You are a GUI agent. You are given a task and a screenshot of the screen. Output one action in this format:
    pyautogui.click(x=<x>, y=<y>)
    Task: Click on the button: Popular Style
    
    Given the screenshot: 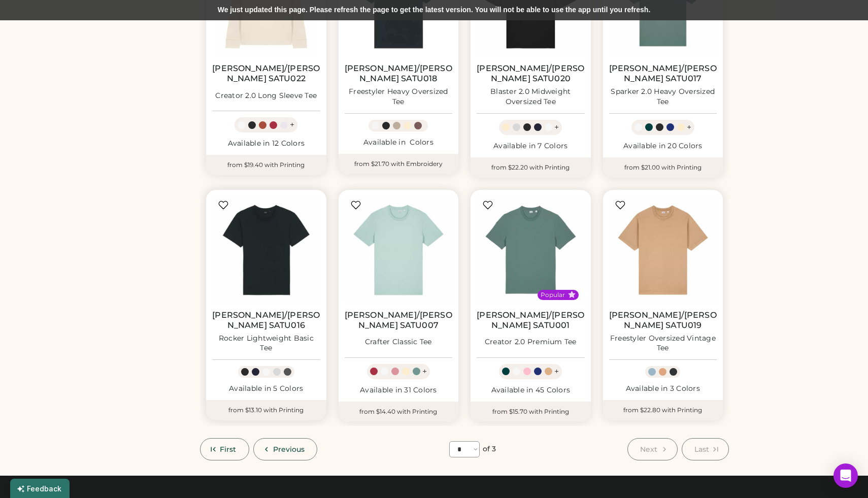 What is the action you would take?
    pyautogui.click(x=572, y=295)
    